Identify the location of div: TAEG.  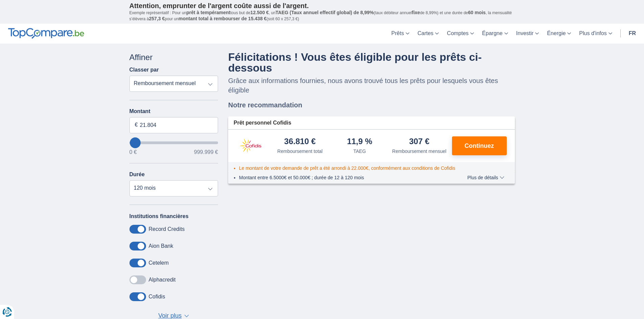
(359, 151).